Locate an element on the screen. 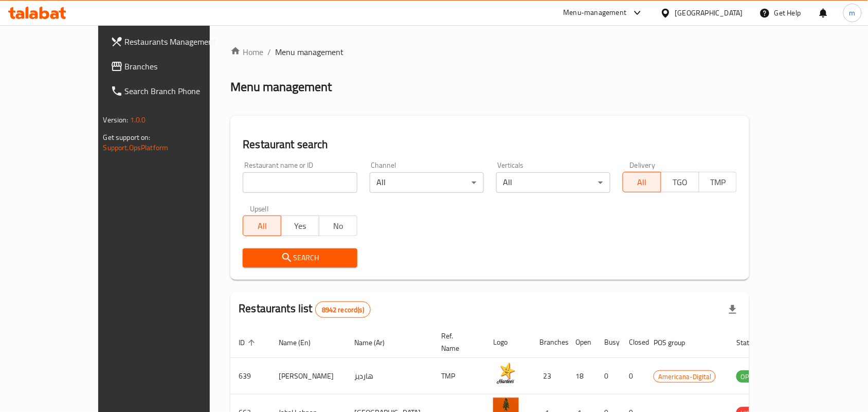  span: Name (En) is located at coordinates (301, 343).